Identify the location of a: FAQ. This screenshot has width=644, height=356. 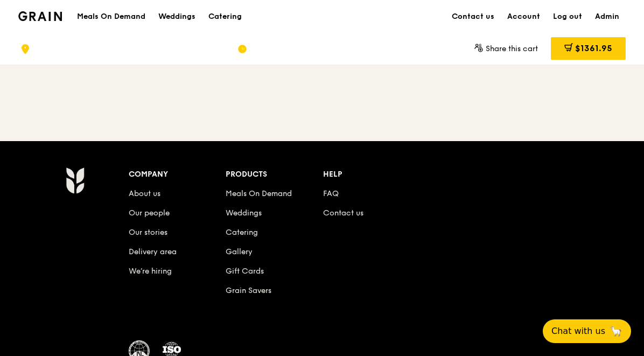
(331, 193).